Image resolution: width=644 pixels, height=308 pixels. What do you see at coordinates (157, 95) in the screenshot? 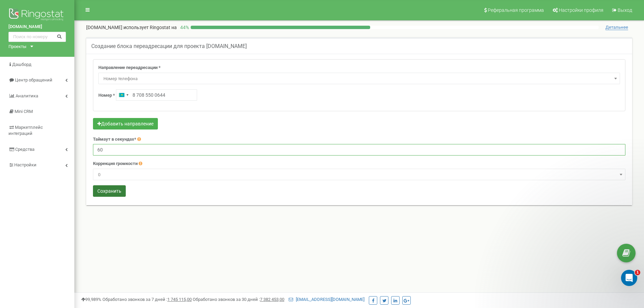
I see `input: 8 (771) 000 9998` at bounding box center [157, 95].